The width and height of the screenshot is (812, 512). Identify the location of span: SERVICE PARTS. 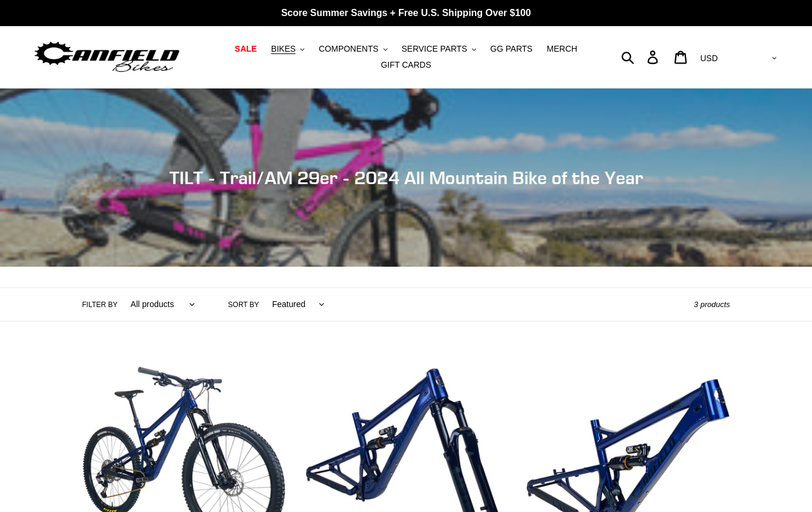
(434, 48).